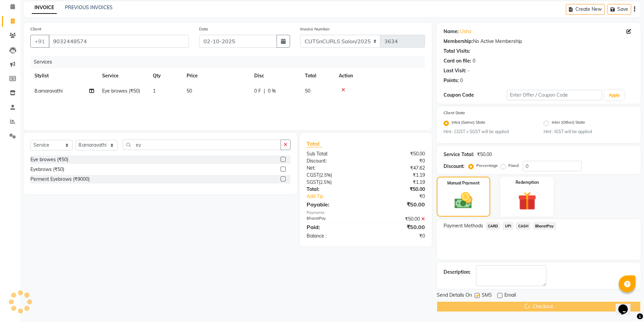  I want to click on div: Total:, so click(334, 190).